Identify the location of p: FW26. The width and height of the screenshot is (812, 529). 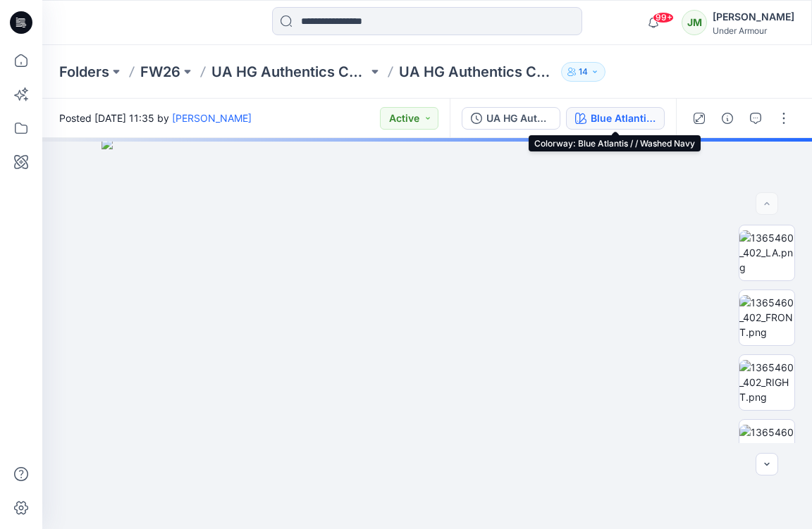
(160, 72).